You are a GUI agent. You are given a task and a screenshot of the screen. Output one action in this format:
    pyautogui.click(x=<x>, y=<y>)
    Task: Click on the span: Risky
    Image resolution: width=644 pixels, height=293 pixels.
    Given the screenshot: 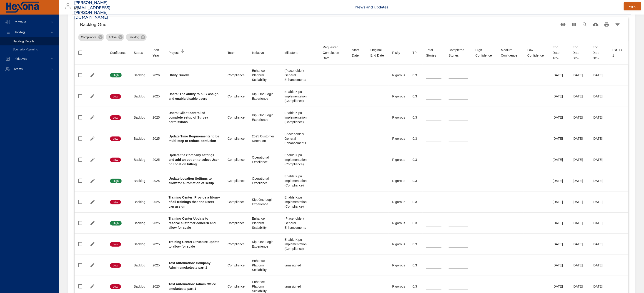 What is the action you would take?
    pyautogui.click(x=399, y=53)
    